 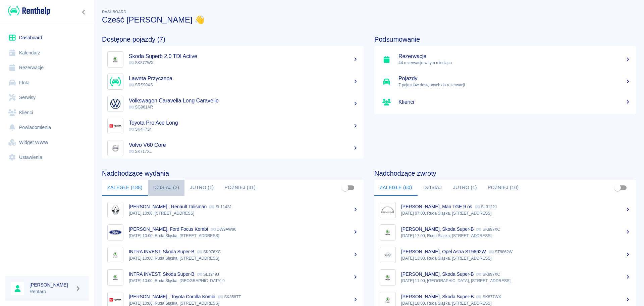 What do you see at coordinates (233, 104) in the screenshot?
I see `a: ImageVolkswagen Caravella Long Caravelle SG961AR` at bounding box center [233, 104].